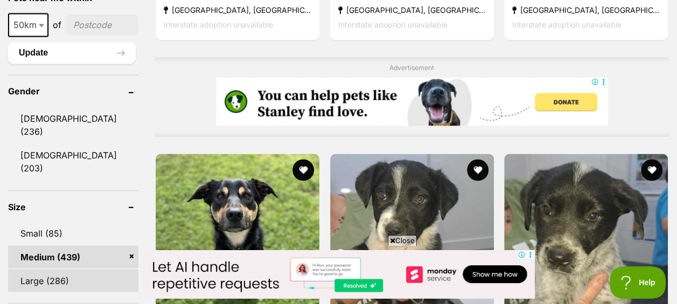 This screenshot has height=304, width=677. What do you see at coordinates (73, 206) in the screenshot?
I see `header: Size` at bounding box center [73, 206].